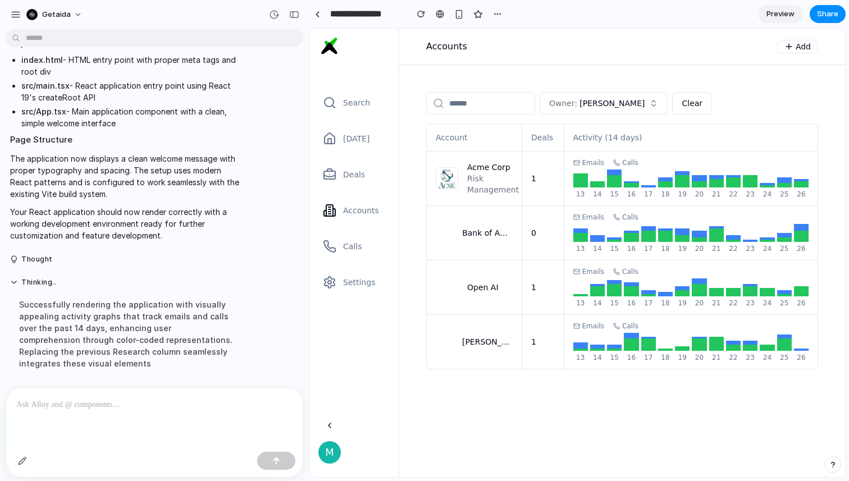 The height and width of the screenshot is (481, 849). Describe the element at coordinates (178, 204) in the screenshot. I see `span: Bank of America` at that location.